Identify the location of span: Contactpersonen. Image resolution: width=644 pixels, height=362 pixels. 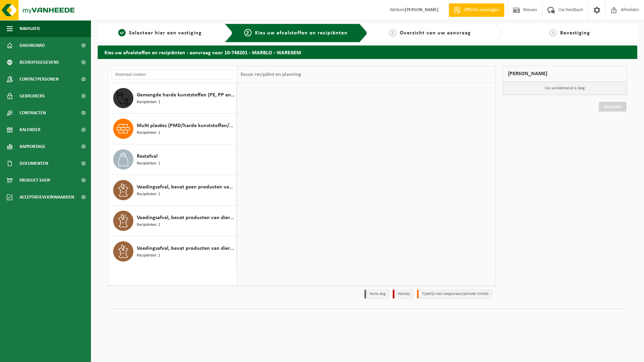
(39, 79).